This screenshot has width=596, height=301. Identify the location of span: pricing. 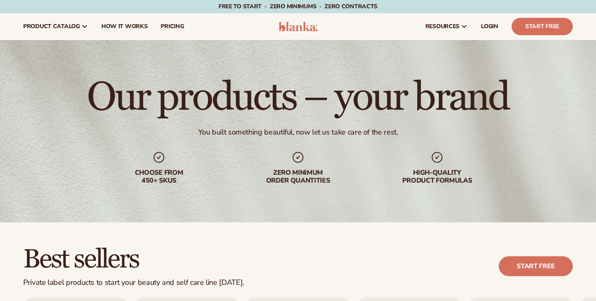
(172, 26).